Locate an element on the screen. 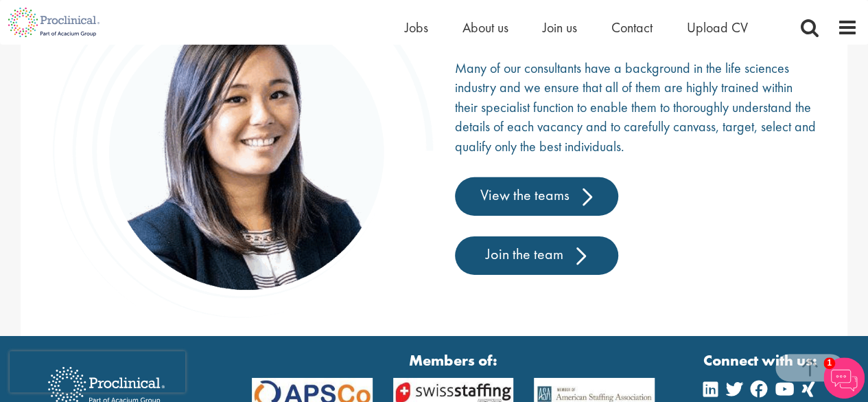 The height and width of the screenshot is (402, 868). strong: Members of: is located at coordinates (453, 360).